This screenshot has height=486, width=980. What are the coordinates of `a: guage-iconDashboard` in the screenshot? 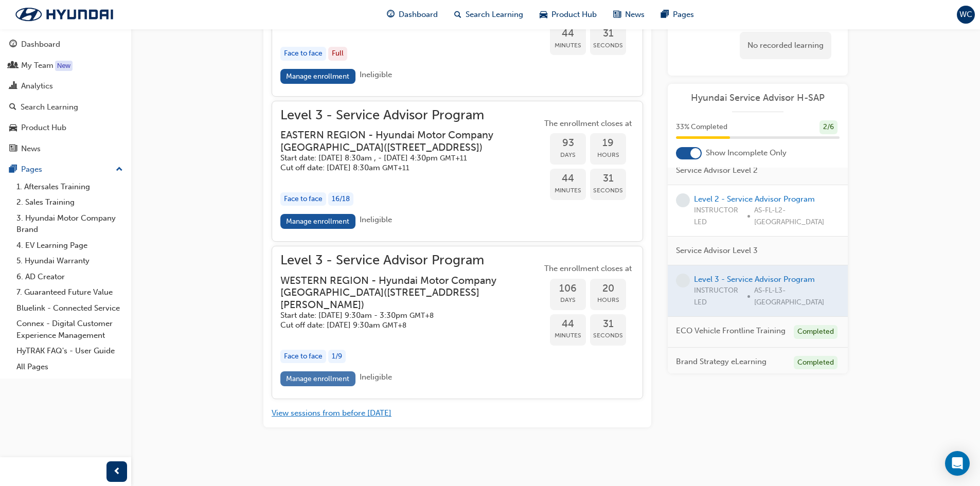 It's located at (412, 14).